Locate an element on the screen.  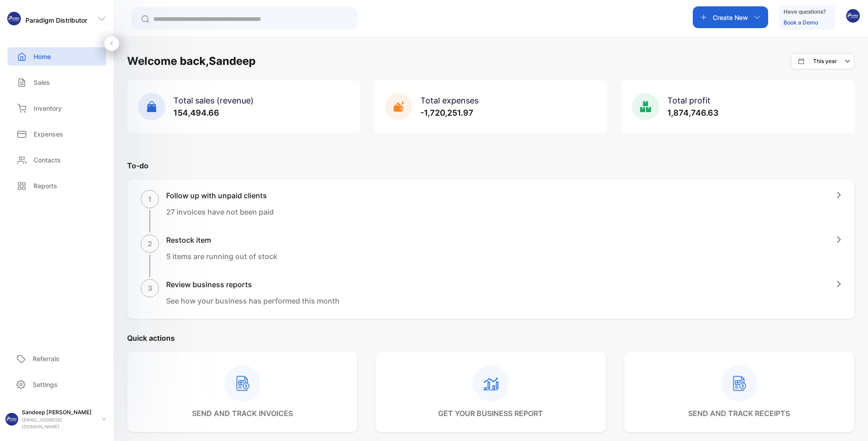
span: 154,494.66 is located at coordinates (196, 112).